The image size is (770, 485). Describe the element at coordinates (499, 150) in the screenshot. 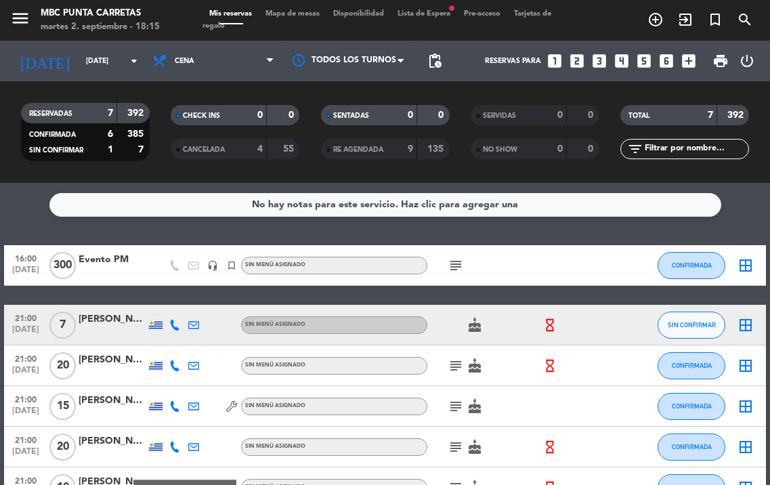

I see `span: NO SHOW` at that location.